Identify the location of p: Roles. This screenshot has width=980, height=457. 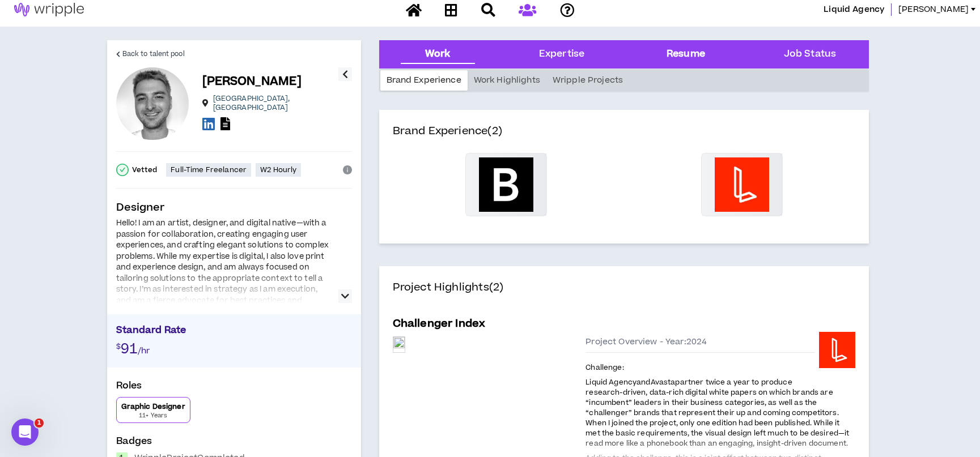
(234, 388).